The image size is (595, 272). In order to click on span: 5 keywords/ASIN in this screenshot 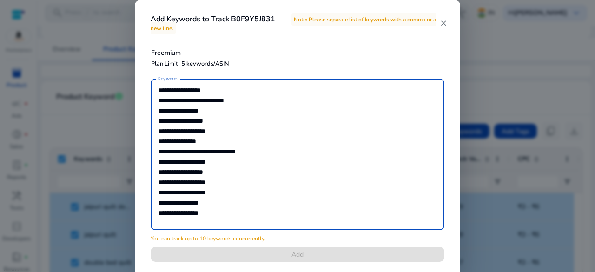, I will do `click(205, 64)`.